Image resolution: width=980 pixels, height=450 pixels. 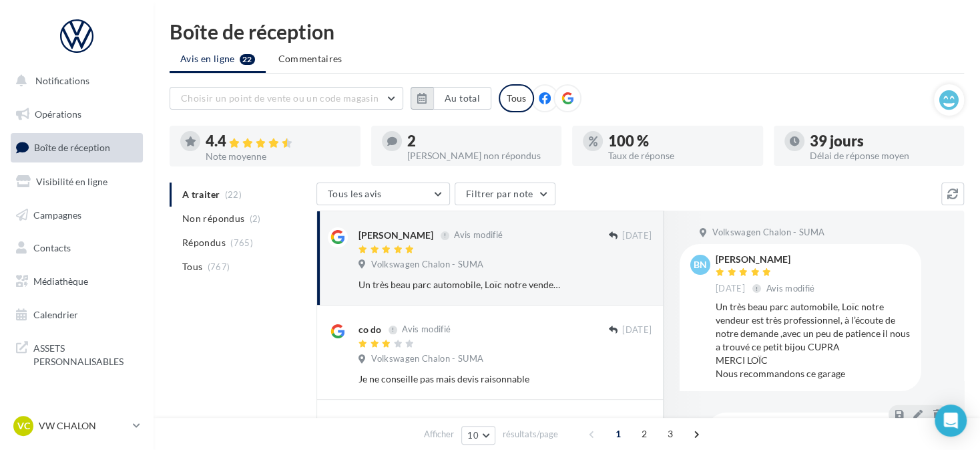 I want to click on span: Notifications, so click(x=62, y=80).